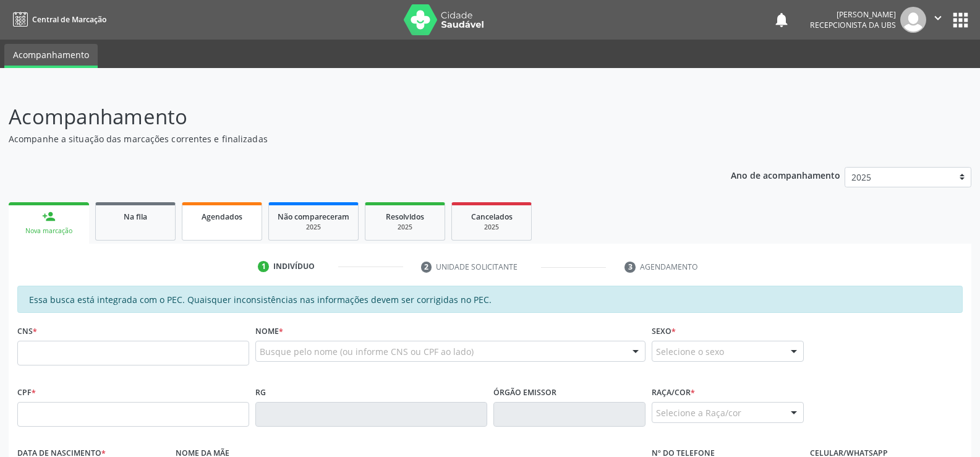 The width and height of the screenshot is (980, 457). What do you see at coordinates (367, 352) in the screenshot?
I see `span: Busque pelo nome (ou informe CNS ou CPF ao lado)` at bounding box center [367, 352].